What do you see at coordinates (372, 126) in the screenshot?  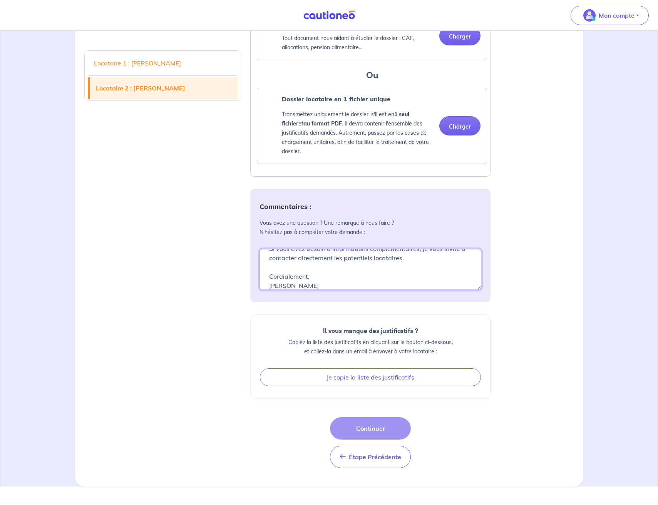 I see `div: categoryName: profile, userCategory: intermittent` at bounding box center [372, 126].